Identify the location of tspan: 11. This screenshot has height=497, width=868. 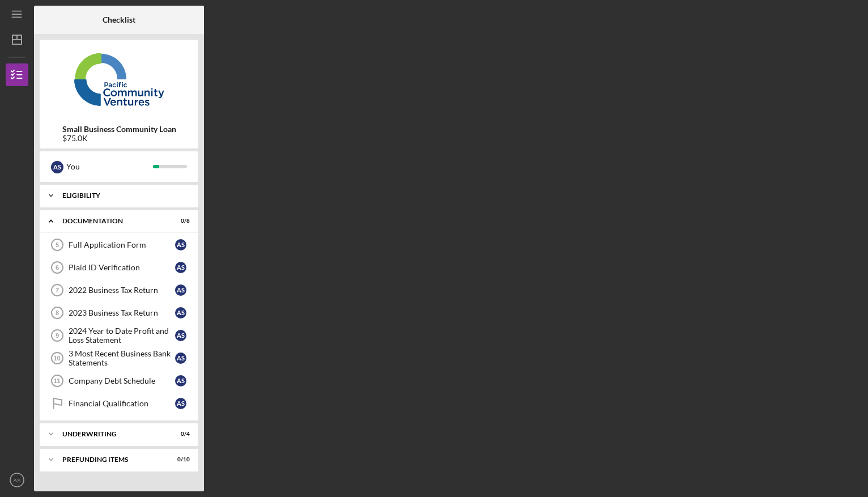
(57, 381).